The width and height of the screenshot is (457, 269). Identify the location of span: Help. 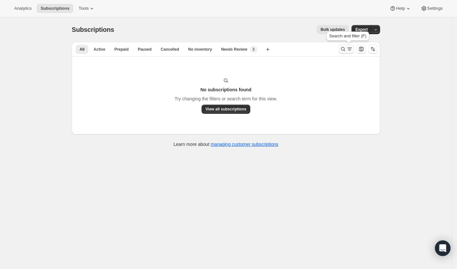
(400, 8).